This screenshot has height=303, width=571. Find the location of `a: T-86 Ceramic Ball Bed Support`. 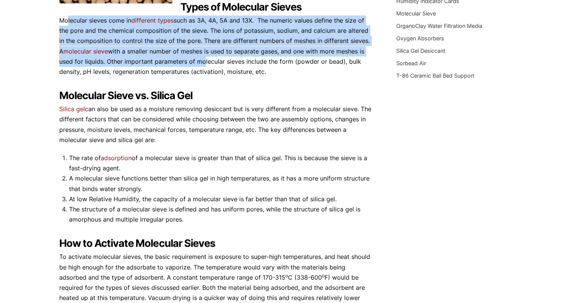

a: T-86 Ceramic Ball Bed Support is located at coordinates (435, 75).